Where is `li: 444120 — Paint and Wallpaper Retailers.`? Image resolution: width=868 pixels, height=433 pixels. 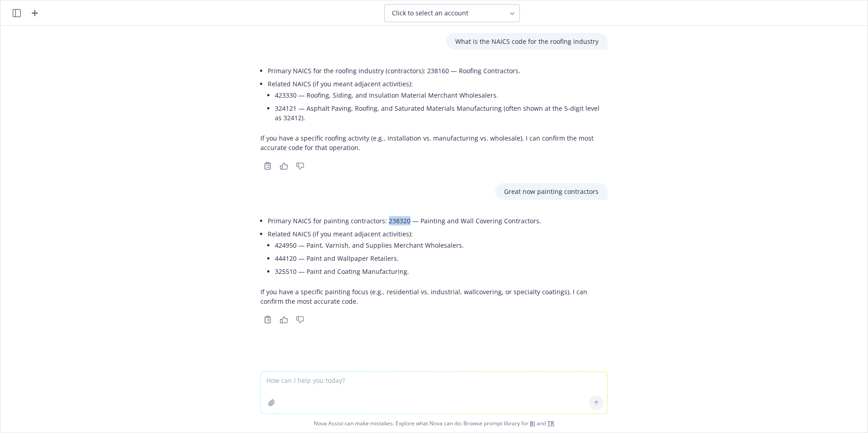 li: 444120 — Paint and Wallpaper Retailers. is located at coordinates (441, 258).